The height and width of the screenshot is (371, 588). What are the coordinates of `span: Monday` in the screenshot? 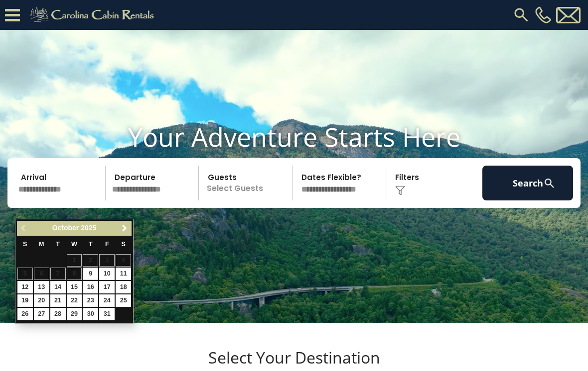 It's located at (41, 244).